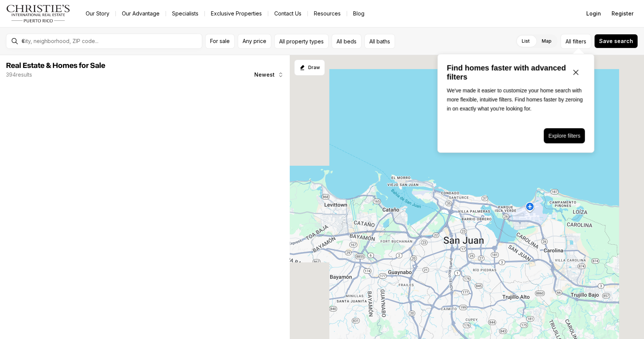 Image resolution: width=644 pixels, height=339 pixels. I want to click on button: All property types, so click(302, 41).